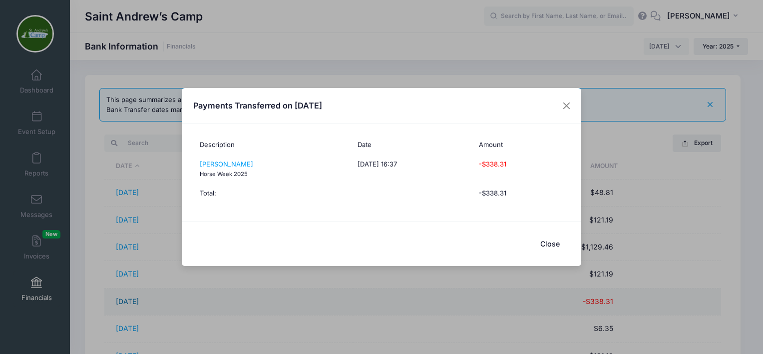 The height and width of the screenshot is (354, 763). What do you see at coordinates (224, 174) in the screenshot?
I see `small: Horse Week 2025` at bounding box center [224, 174].